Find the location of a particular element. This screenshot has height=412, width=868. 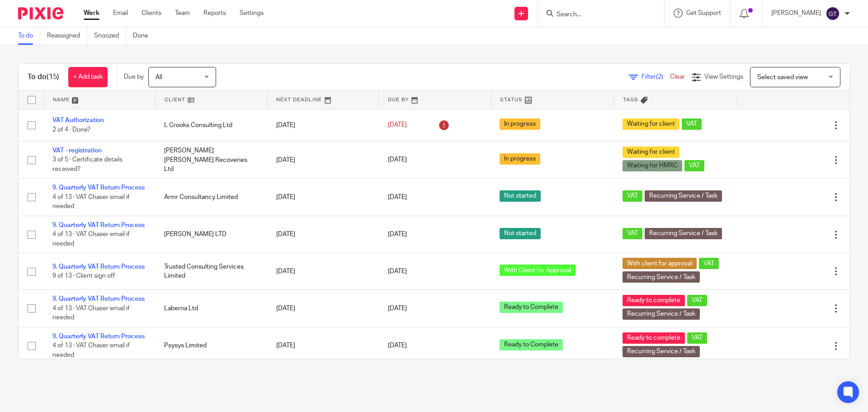

p: Due by is located at coordinates (134, 77).